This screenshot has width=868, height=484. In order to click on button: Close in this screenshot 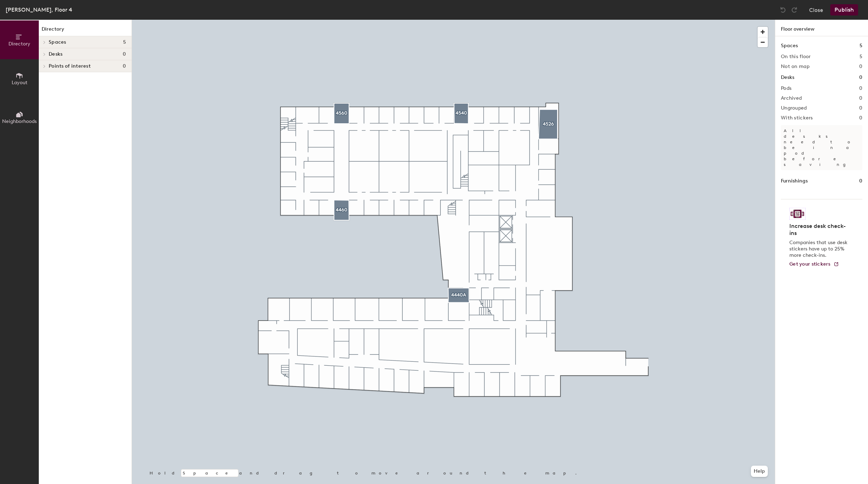, I will do `click(816, 10)`.